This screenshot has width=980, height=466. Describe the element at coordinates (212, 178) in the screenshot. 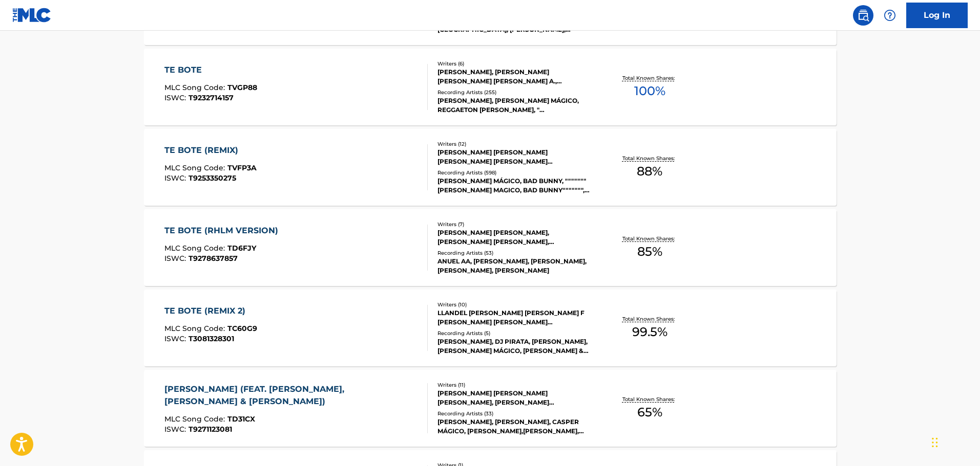

I see `span: T9253350275` at that location.